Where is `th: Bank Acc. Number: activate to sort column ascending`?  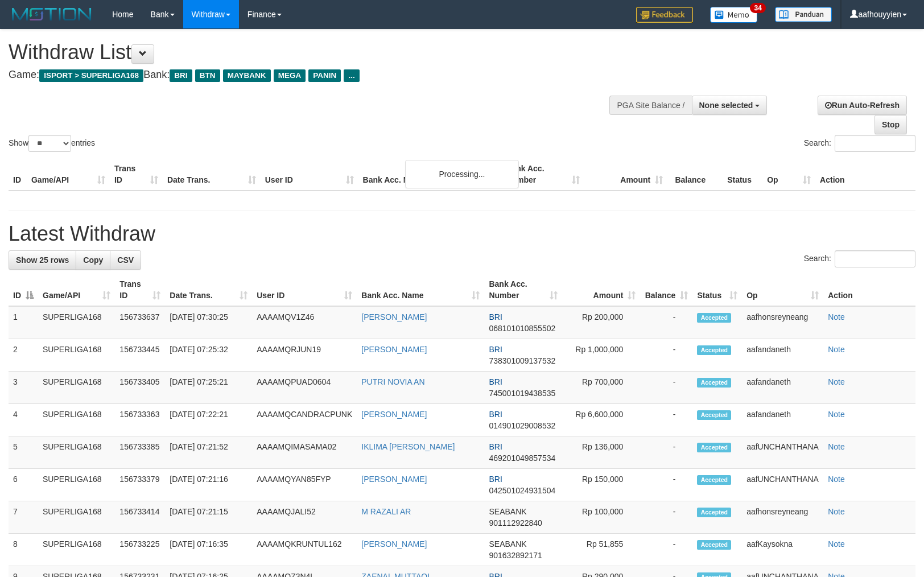
th: Bank Acc. Number: activate to sort column ascending is located at coordinates (523, 289).